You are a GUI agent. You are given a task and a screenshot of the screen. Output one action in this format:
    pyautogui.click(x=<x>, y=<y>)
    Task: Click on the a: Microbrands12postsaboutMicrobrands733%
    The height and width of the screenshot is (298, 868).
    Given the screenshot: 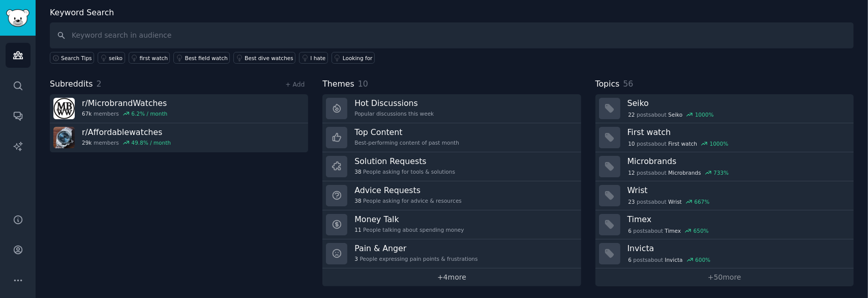 What is the action you would take?
    pyautogui.click(x=724, y=166)
    